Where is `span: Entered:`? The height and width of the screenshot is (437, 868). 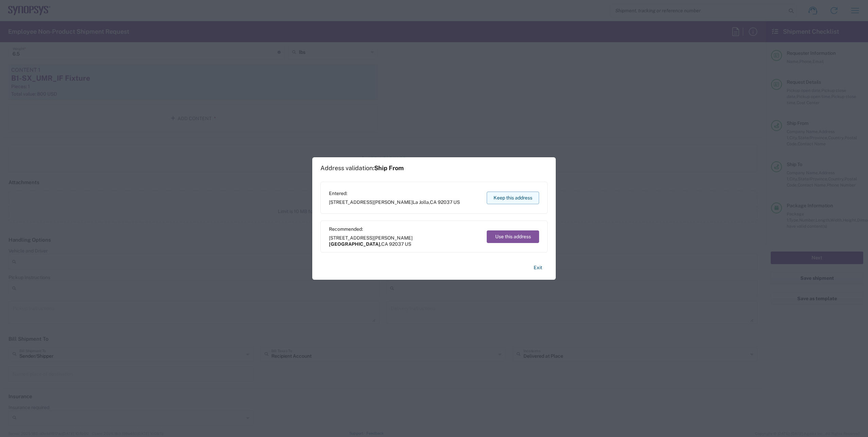
span: Entered: is located at coordinates (394, 193).